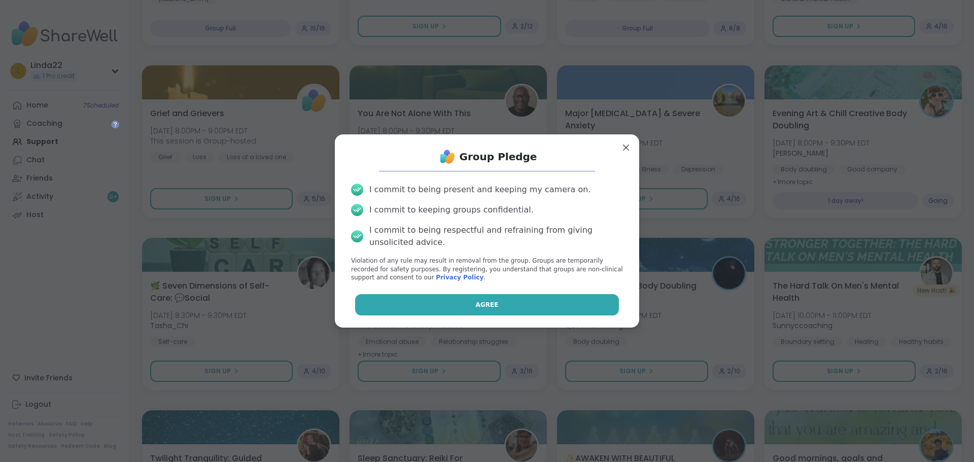 This screenshot has width=974, height=462. I want to click on img: ShareWell Logo, so click(448, 157).